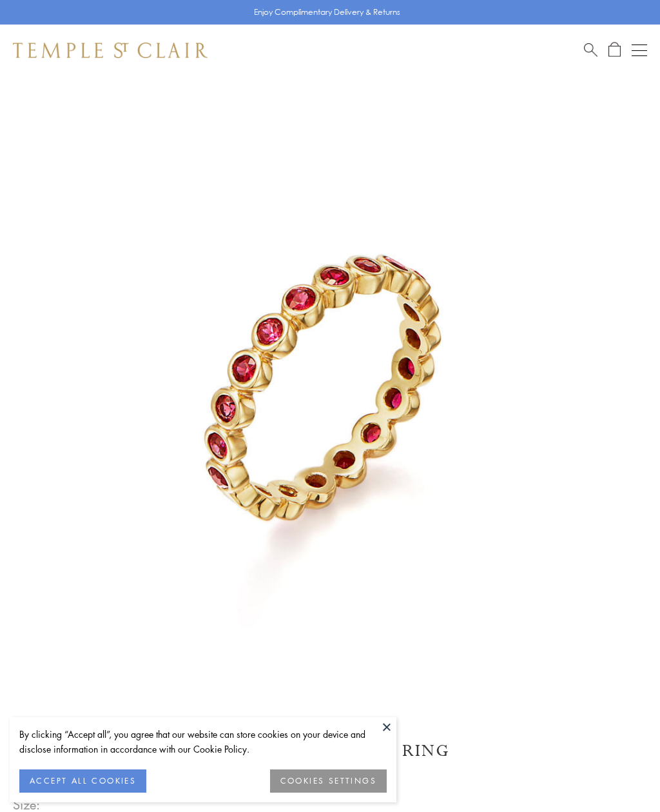 Image resolution: width=660 pixels, height=812 pixels. What do you see at coordinates (203, 742) in the screenshot?
I see `div: By clicking “Accept all”, you agree that our website can store cookies on your device and disclos...` at bounding box center [203, 742].